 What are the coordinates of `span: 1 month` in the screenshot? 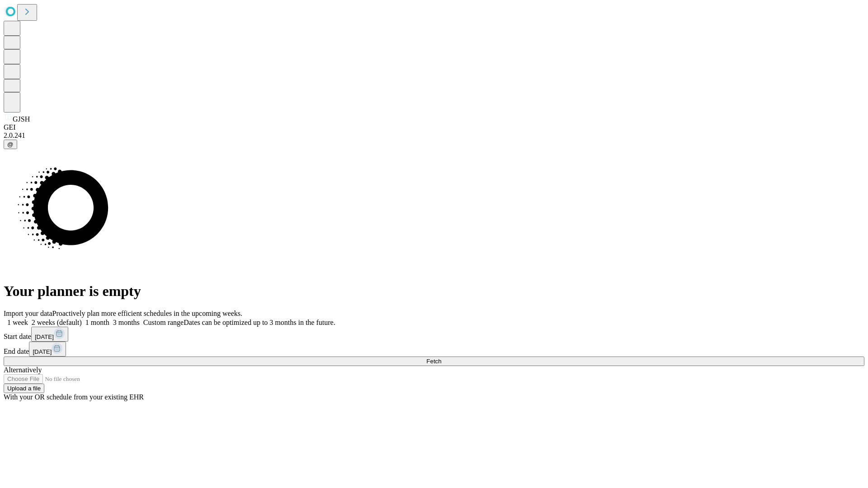 It's located at (97, 322).